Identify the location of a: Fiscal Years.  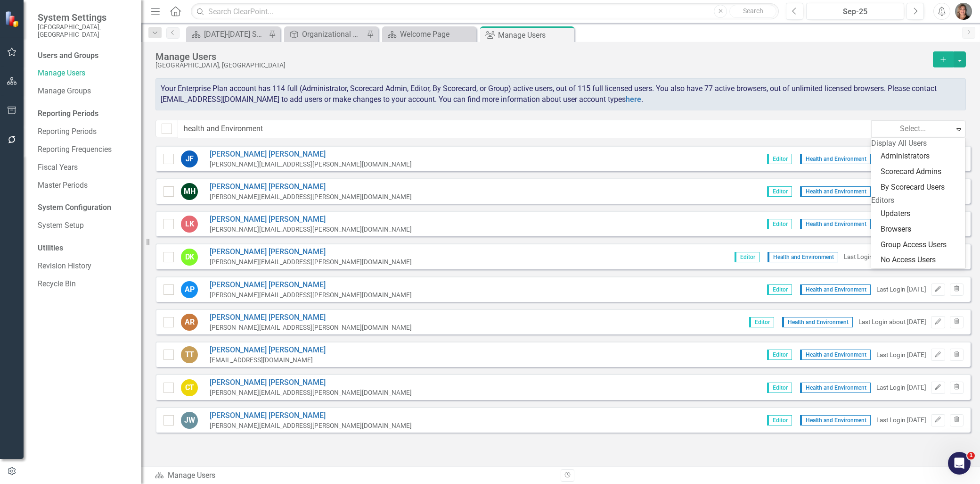
(85, 168).